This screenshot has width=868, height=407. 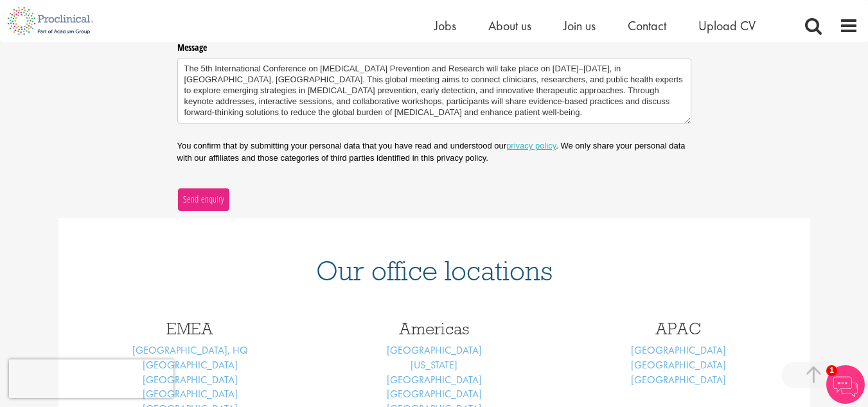 What do you see at coordinates (831, 370) in the screenshot?
I see `span: 1` at bounding box center [831, 370].